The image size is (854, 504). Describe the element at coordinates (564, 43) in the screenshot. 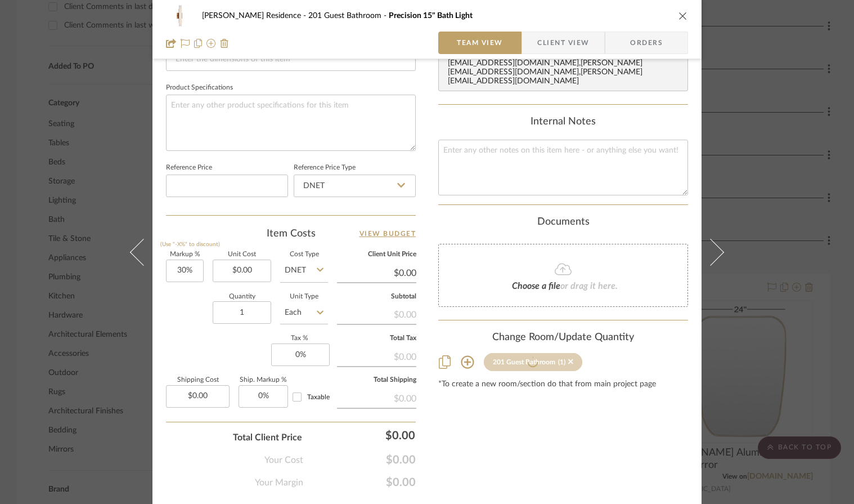

I see `span: Client View` at that location.